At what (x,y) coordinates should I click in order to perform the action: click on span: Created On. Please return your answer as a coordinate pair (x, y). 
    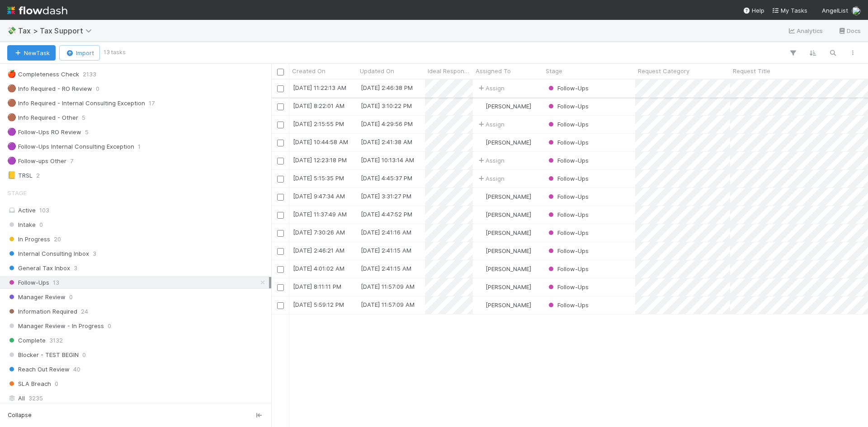
    Looking at the image, I should click on (309, 71).